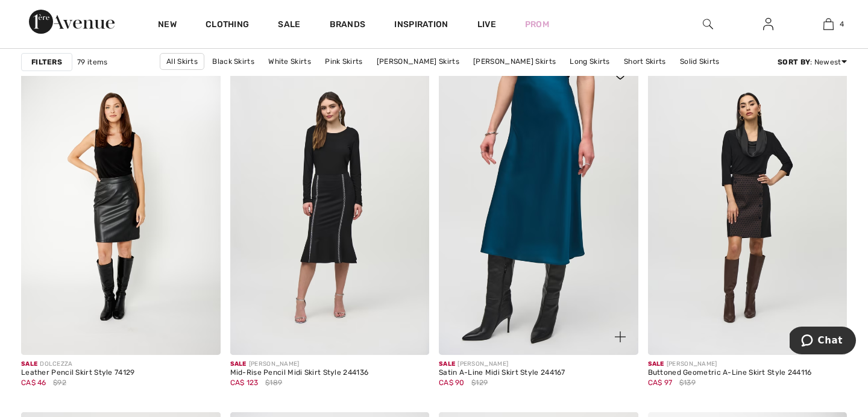  Describe the element at coordinates (120, 206) in the screenshot. I see `img: Leather Pencil Skirt Style 74129. As sample` at that location.